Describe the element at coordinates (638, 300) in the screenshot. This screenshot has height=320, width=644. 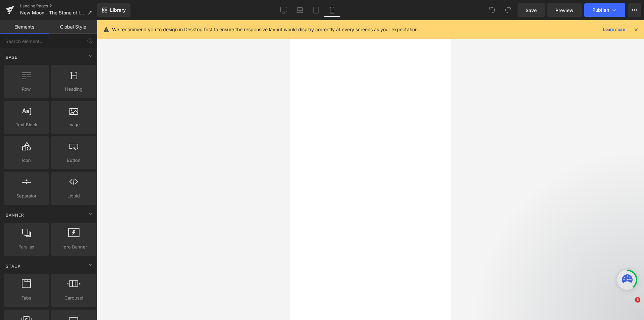
I see `span: 3` at that location.